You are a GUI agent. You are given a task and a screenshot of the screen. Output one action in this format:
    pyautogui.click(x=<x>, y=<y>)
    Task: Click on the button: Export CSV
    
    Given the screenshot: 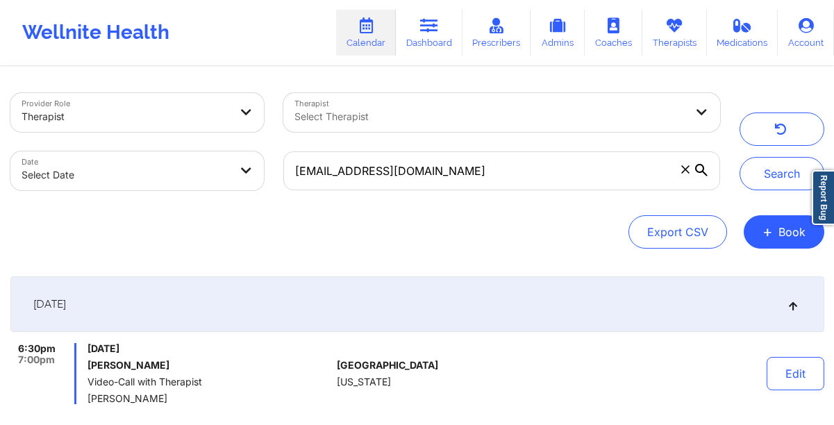 What is the action you would take?
    pyautogui.click(x=678, y=232)
    